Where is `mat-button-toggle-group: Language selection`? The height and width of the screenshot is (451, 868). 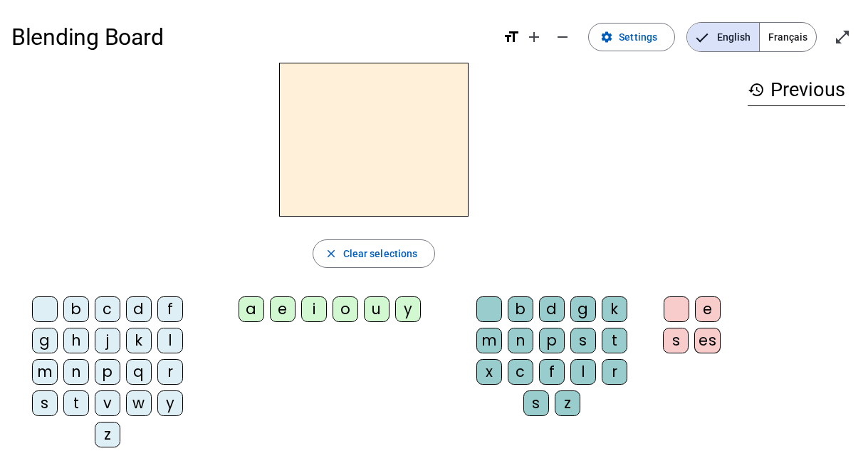
mat-button-toggle-group: Language selection is located at coordinates (751, 37).